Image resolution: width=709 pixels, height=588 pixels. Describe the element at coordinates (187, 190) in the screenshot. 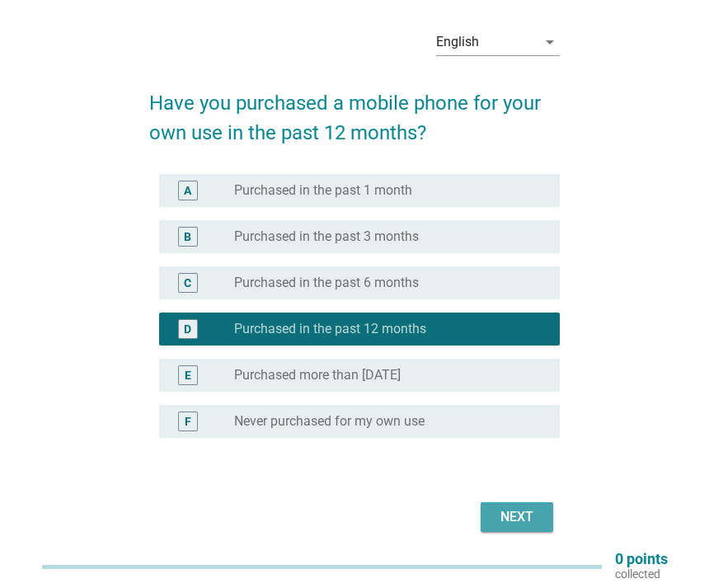

I see `div: A` at that location.